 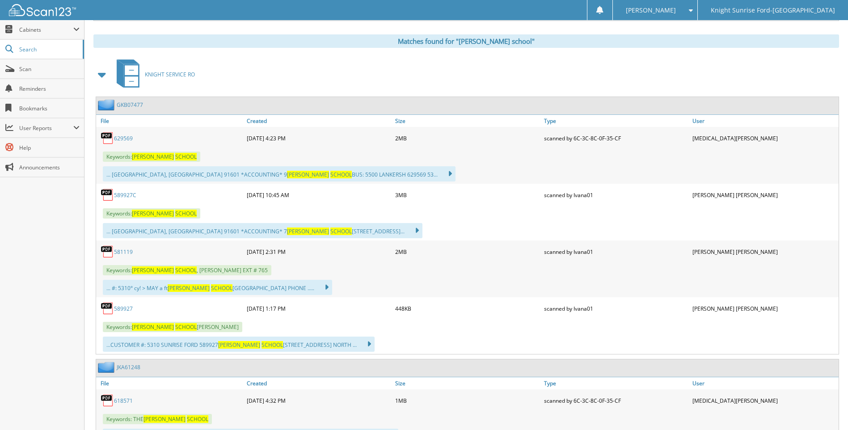 What do you see at coordinates (125, 195) in the screenshot?
I see `a: 589927C` at bounding box center [125, 195].